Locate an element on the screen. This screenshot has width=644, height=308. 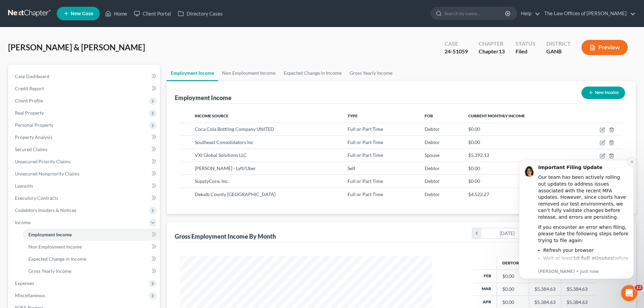
span: New Case is located at coordinates (82, 14).